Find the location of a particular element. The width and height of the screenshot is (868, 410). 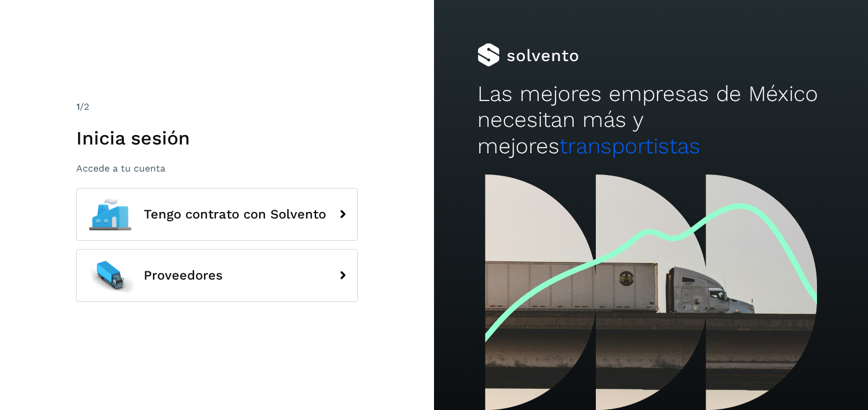

button: Proveedores is located at coordinates (217, 275).